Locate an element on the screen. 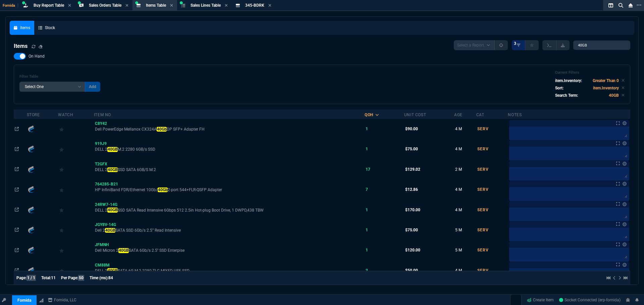  code: item.Inventory is located at coordinates (606, 88).